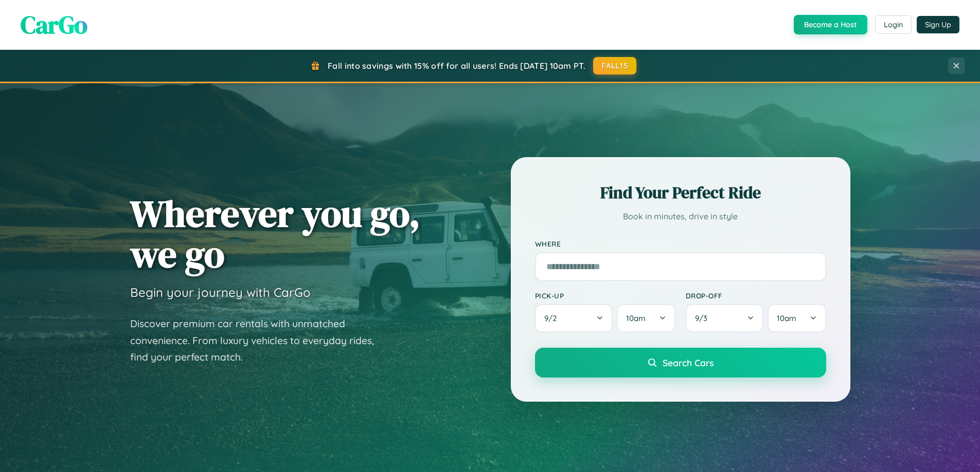 The image size is (980, 472). I want to click on button: Become a Host, so click(830, 25).